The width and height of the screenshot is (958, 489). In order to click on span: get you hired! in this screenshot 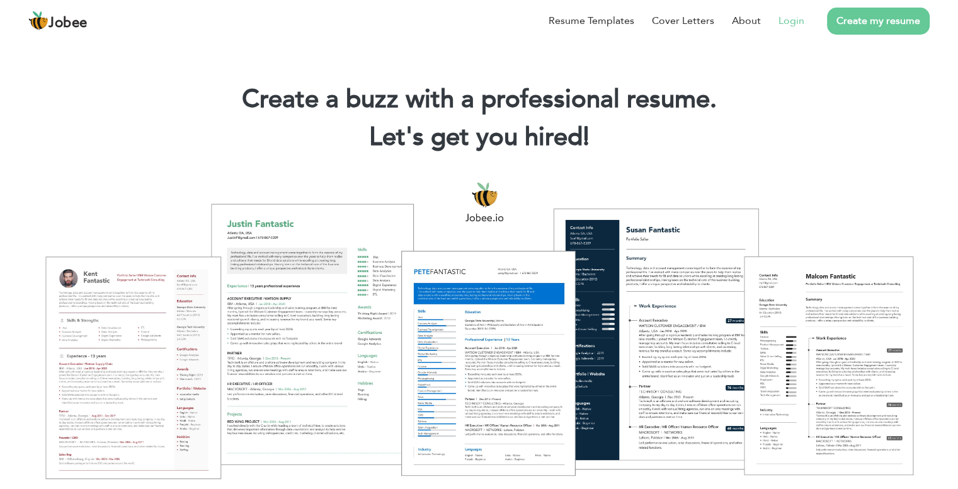, I will do `click(510, 137)`.